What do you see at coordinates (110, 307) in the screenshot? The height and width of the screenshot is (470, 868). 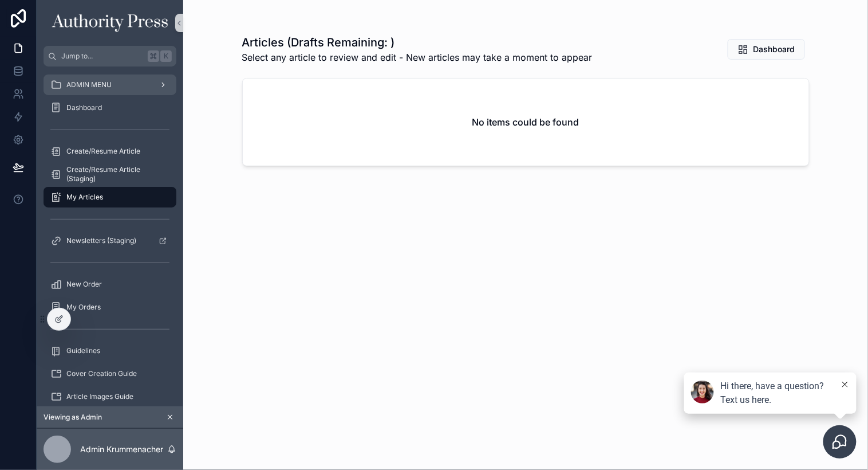 I see `a: My Orders` at bounding box center [110, 307].